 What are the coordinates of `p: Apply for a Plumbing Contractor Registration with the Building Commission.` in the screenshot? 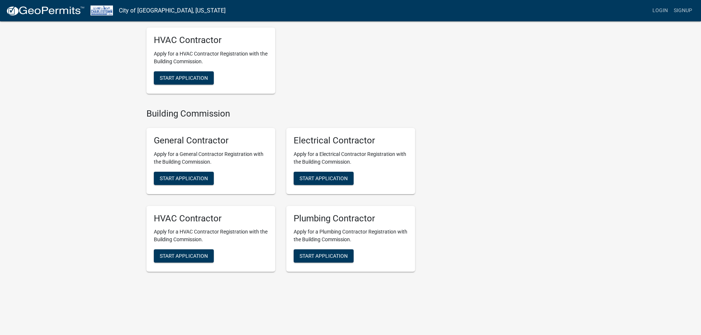 It's located at (351, 236).